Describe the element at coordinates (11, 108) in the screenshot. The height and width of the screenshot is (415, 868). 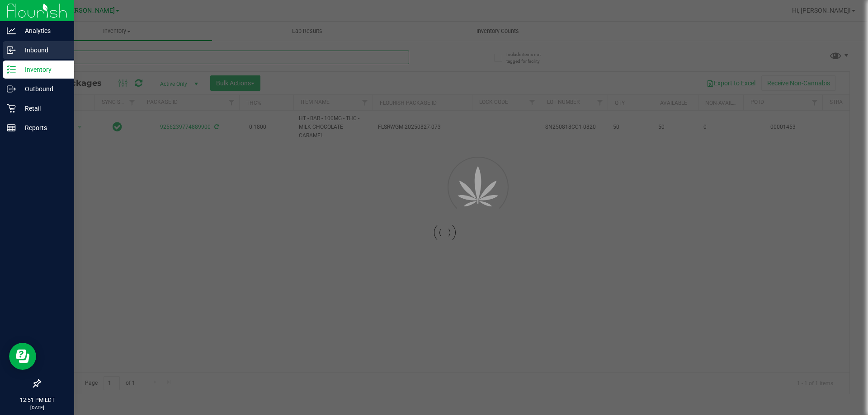
I see `inline-svg: Retail` at that location.